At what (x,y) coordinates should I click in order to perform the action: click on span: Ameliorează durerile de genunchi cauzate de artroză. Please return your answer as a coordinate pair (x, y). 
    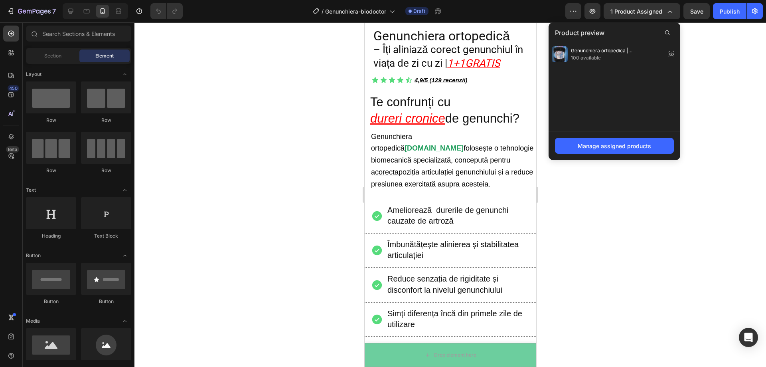
    Looking at the image, I should click on (83, 193).